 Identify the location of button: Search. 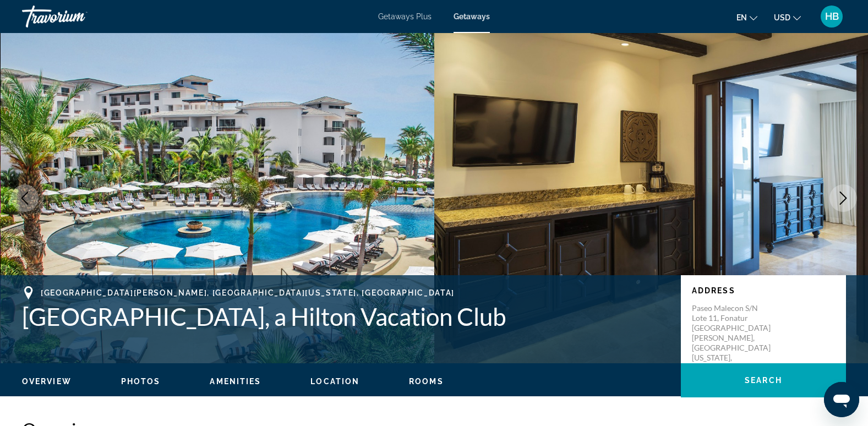
(763, 381).